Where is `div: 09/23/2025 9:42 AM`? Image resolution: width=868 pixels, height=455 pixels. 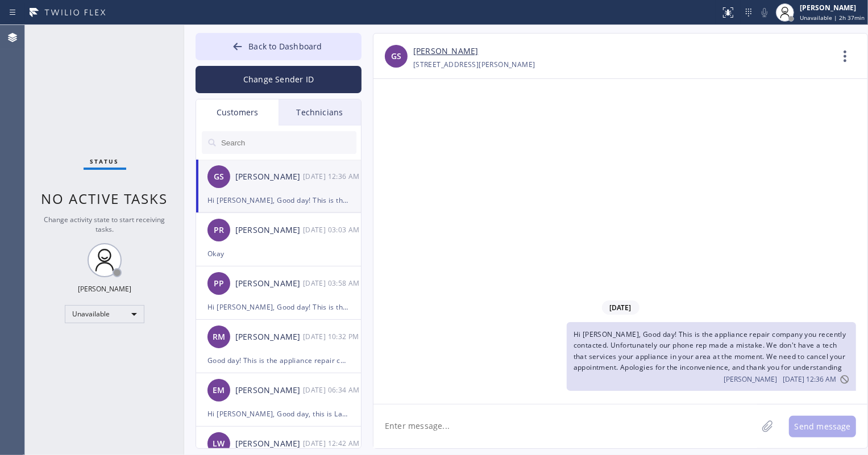 div: 09/23/2025 9:42 AM is located at coordinates (333, 443).